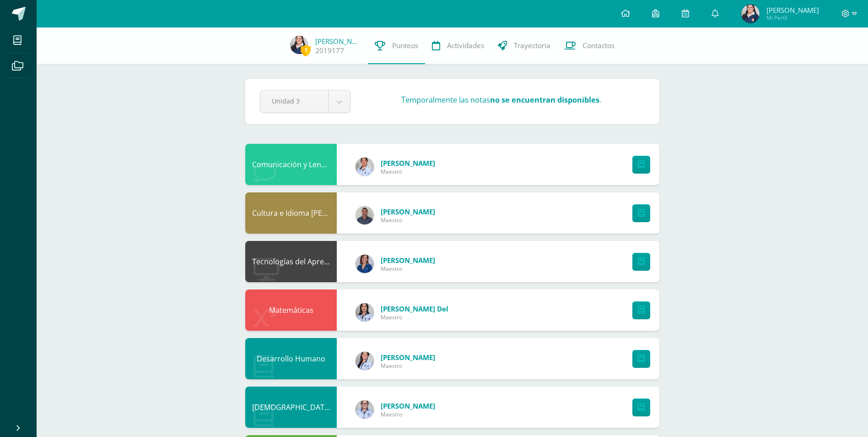  I want to click on a: Trayectoria, so click(524, 46).